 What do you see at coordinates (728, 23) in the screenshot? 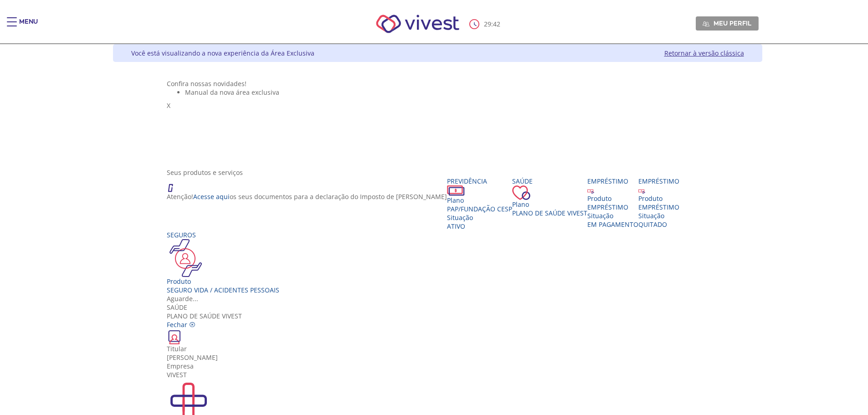
I see `a: Meu perfil` at bounding box center [728, 23].